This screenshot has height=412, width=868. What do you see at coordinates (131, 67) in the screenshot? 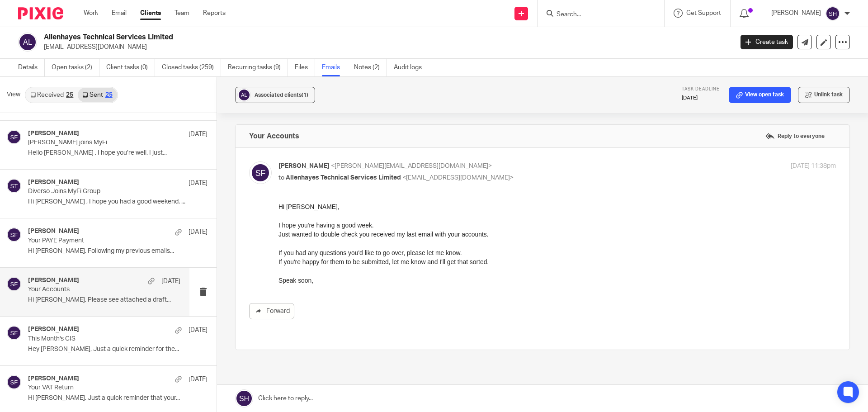
I see `a: Client tasks (0)` at bounding box center [131, 67].